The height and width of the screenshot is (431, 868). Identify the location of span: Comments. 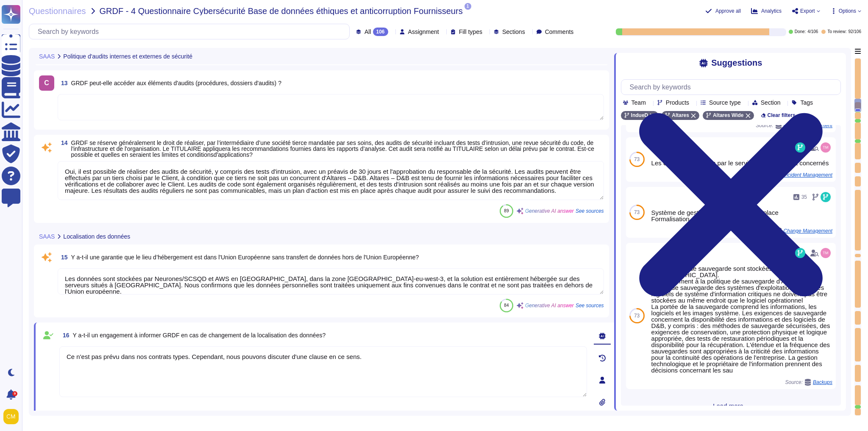
(559, 32).